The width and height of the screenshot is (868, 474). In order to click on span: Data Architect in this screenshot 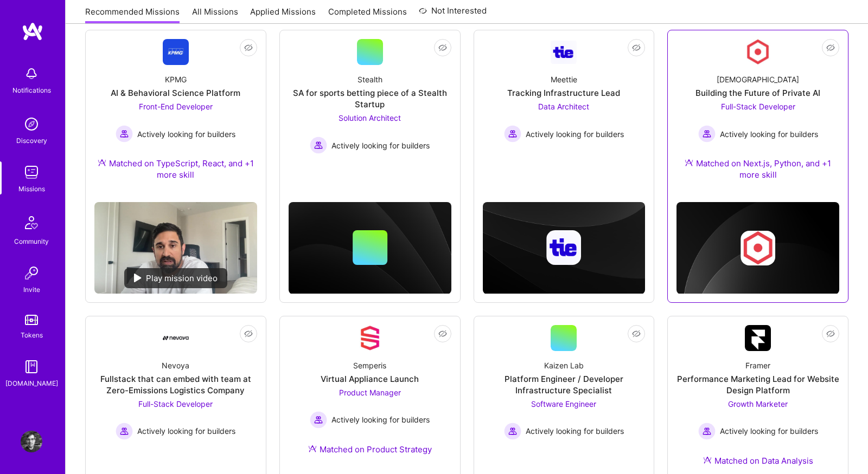, I will do `click(564, 106)`.